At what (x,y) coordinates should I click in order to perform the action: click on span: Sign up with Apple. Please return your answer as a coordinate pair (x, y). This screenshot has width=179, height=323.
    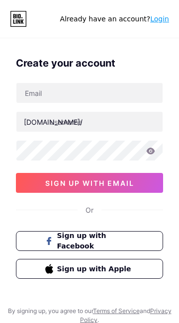
    Looking at the image, I should click on (95, 269).